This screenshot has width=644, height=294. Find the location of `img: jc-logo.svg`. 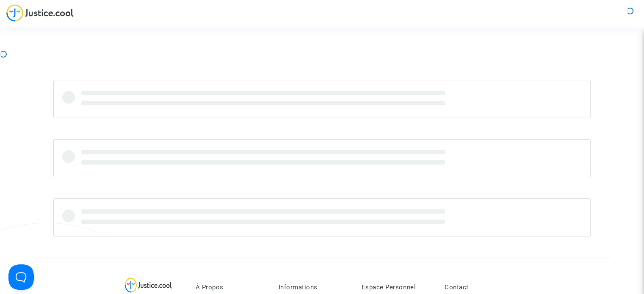

img: jc-logo.svg is located at coordinates (40, 13).